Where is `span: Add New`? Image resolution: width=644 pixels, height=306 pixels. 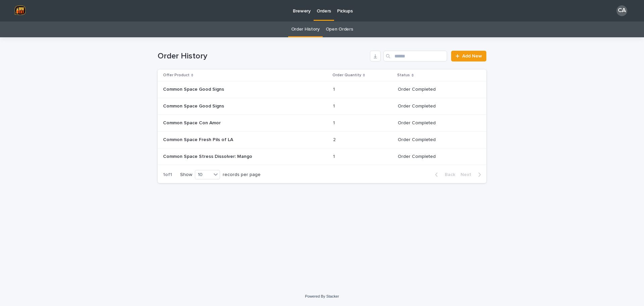
span: Add New is located at coordinates (472, 56).